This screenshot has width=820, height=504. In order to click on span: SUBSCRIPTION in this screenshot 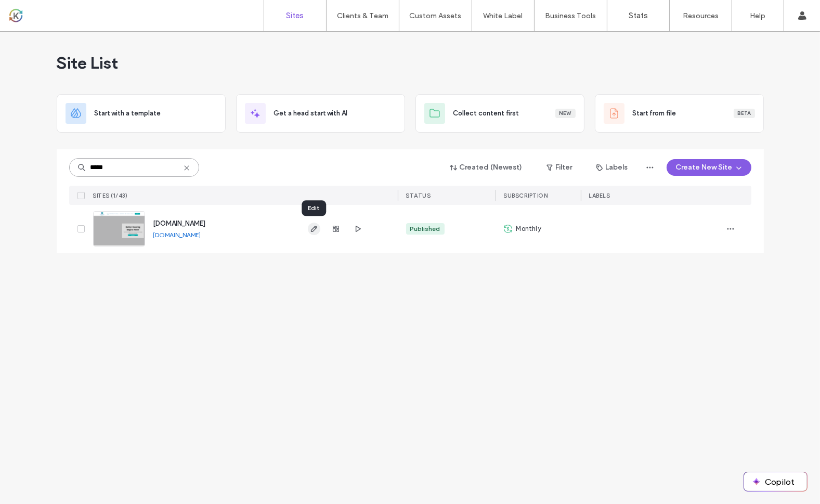, I will do `click(526, 196)`.